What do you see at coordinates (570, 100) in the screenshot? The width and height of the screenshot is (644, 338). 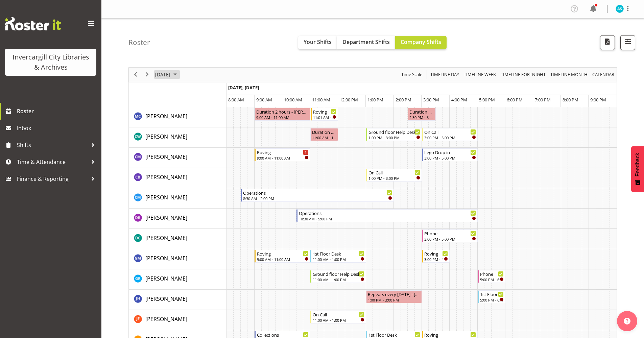 I see `span: 8:00 PM` at bounding box center [570, 100].